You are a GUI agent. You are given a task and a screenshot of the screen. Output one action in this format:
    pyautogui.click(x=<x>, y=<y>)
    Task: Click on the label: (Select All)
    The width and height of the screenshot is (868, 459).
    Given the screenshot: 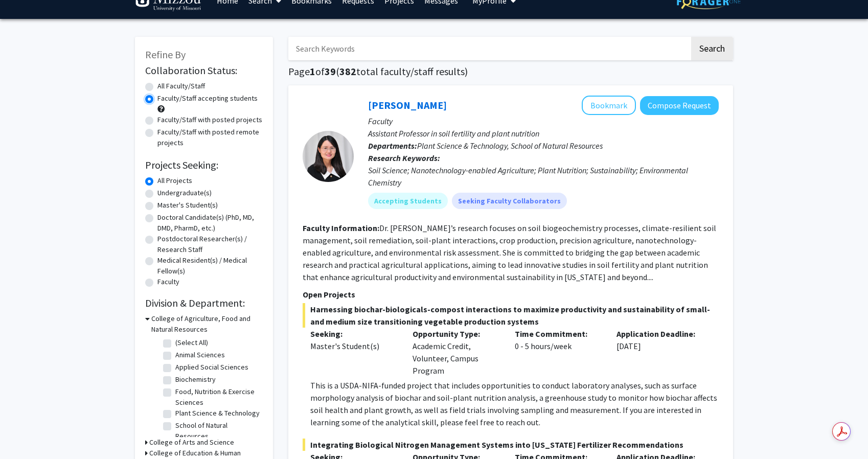 What is the action you would take?
    pyautogui.click(x=191, y=342)
    